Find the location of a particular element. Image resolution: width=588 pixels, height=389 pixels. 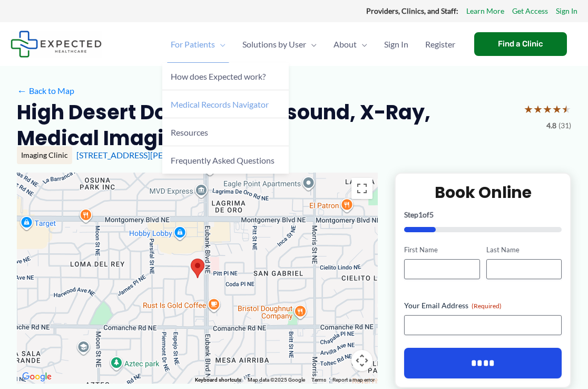

h2: Book Online is located at coordinates (482, 192).